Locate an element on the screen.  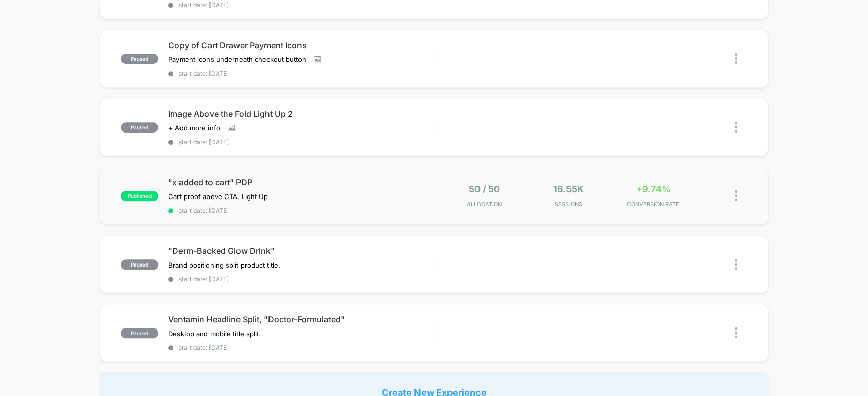
span: Image Above the Fold Light Up 2 is located at coordinates (300, 113).